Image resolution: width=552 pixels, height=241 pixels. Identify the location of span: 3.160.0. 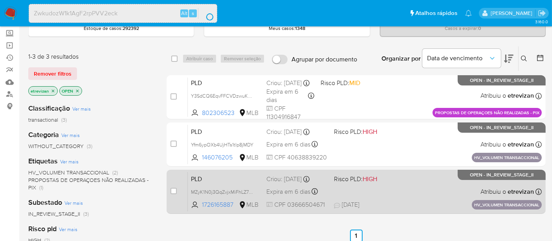
(542, 22).